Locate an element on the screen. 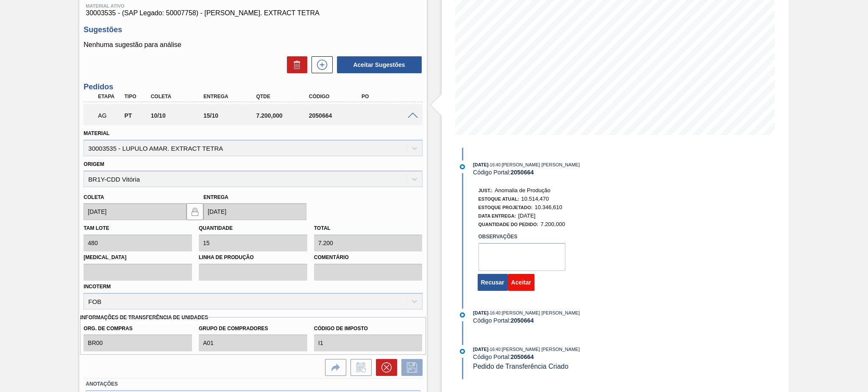 The width and height of the screenshot is (868, 392). label: Linha de Produção is located at coordinates (253, 258).